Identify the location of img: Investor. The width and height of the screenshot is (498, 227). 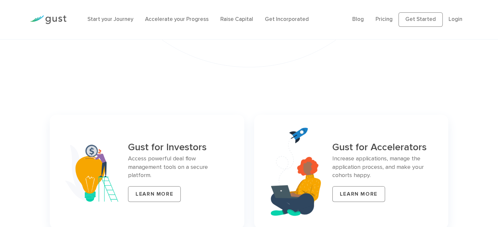
(92, 172).